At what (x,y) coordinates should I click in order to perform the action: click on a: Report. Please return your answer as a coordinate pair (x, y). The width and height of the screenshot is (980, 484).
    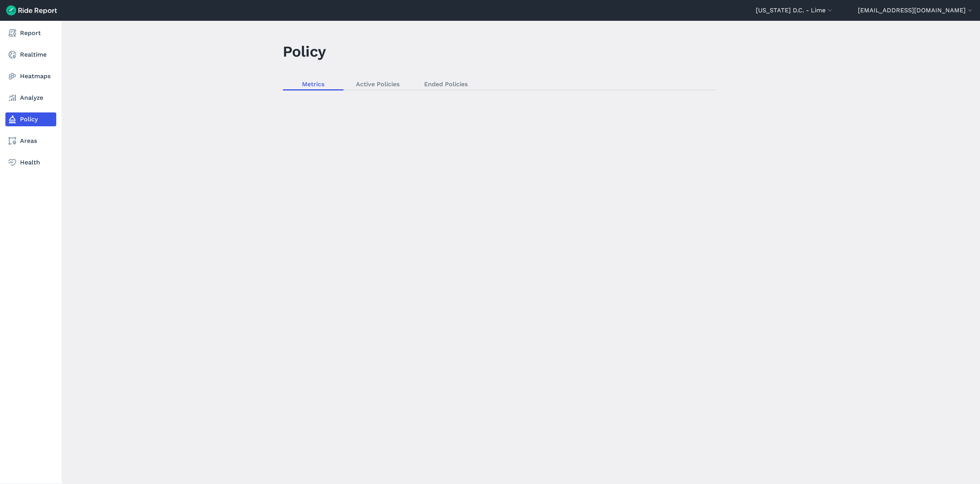
    Looking at the image, I should click on (31, 33).